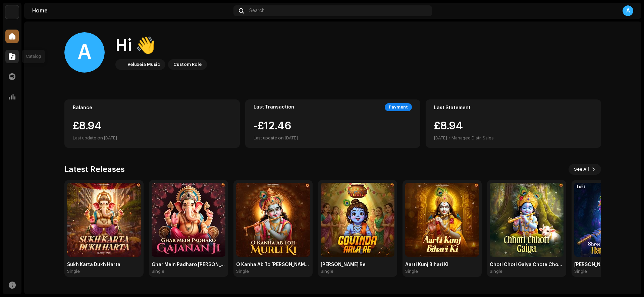  I want to click on div: Sukh Karta Dukh Harta, so click(104, 265).